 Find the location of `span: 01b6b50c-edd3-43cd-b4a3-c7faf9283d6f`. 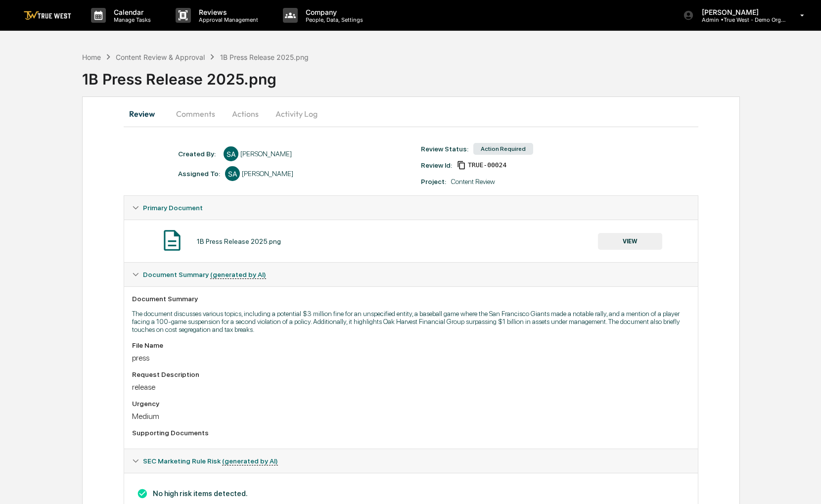

span: 01b6b50c-edd3-43cd-b4a3-c7faf9283d6f is located at coordinates (487, 165).